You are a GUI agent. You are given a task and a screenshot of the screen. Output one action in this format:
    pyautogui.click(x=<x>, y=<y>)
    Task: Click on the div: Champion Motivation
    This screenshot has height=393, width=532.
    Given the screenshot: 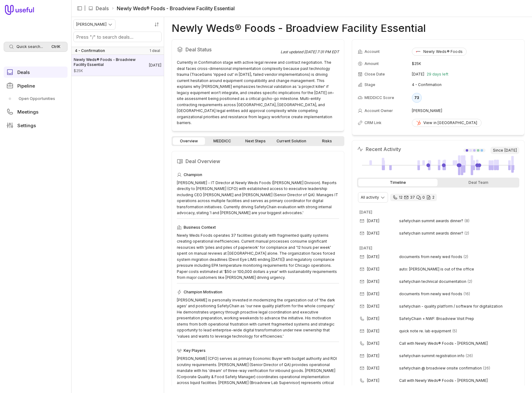 What is the action you would take?
    pyautogui.click(x=258, y=292)
    